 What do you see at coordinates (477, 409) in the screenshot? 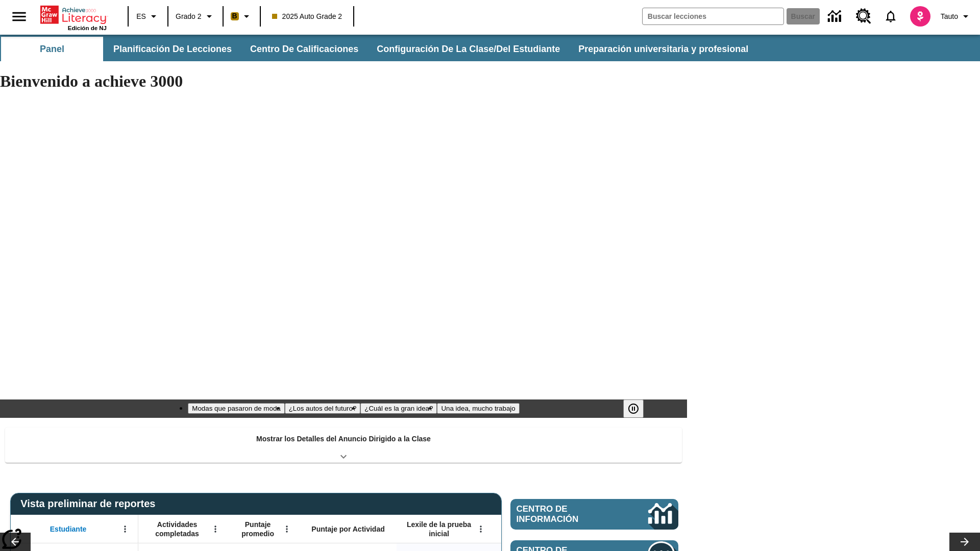
I see `button: Diapositiva 4 Una idea, mucho trabajo` at bounding box center [477, 409].